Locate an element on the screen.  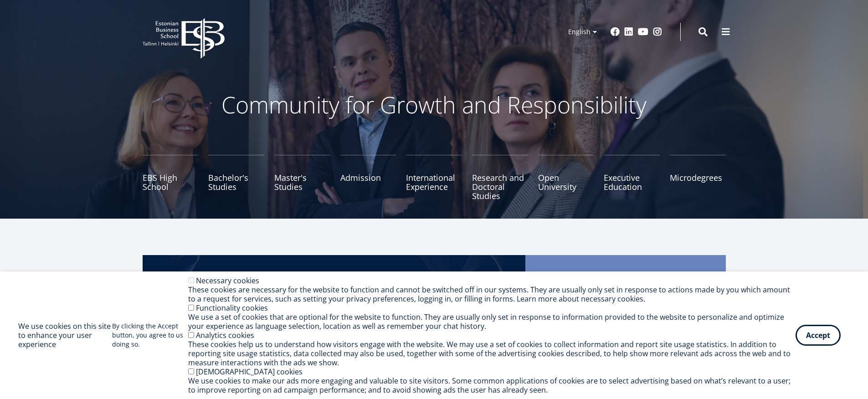
a: Bachelor's Studies is located at coordinates (236, 178).